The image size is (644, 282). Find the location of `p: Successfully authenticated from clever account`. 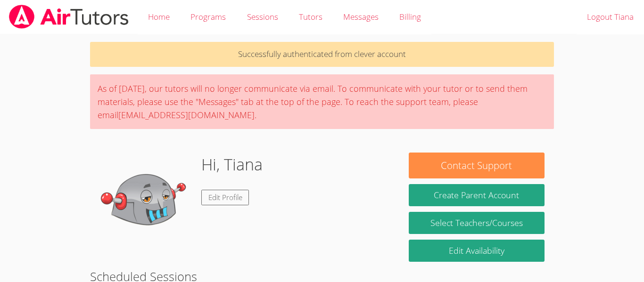

p: Successfully authenticated from clever account is located at coordinates (322, 54).